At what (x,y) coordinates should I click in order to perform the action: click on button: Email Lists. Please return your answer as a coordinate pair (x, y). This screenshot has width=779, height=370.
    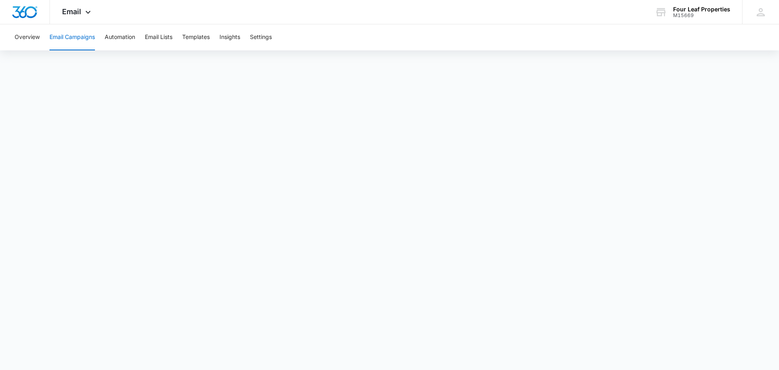
    Looking at the image, I should click on (159, 37).